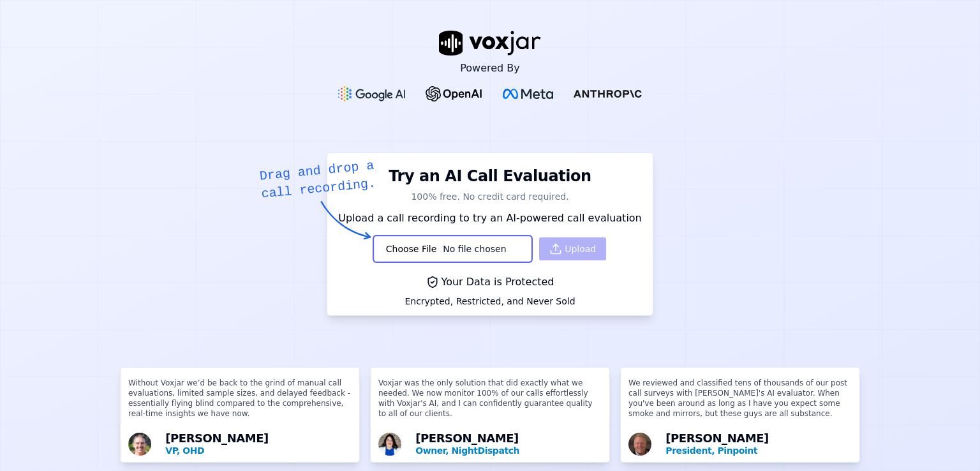 This screenshot has width=980, height=471. What do you see at coordinates (490, 403) in the screenshot?
I see `p: Voxjar was the only solution that did exactly what we needed. We now monitor 100% of our calls ef...` at bounding box center [490, 403].